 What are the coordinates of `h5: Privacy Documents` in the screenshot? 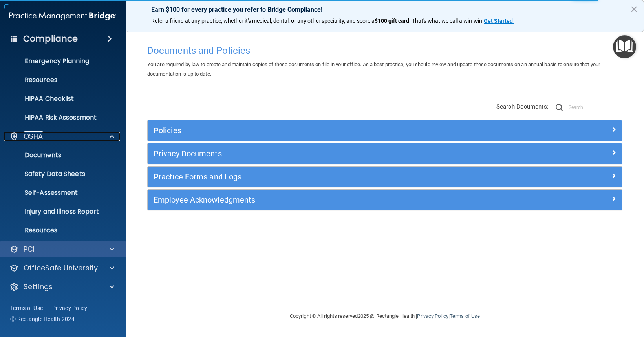 It's located at (325, 154).